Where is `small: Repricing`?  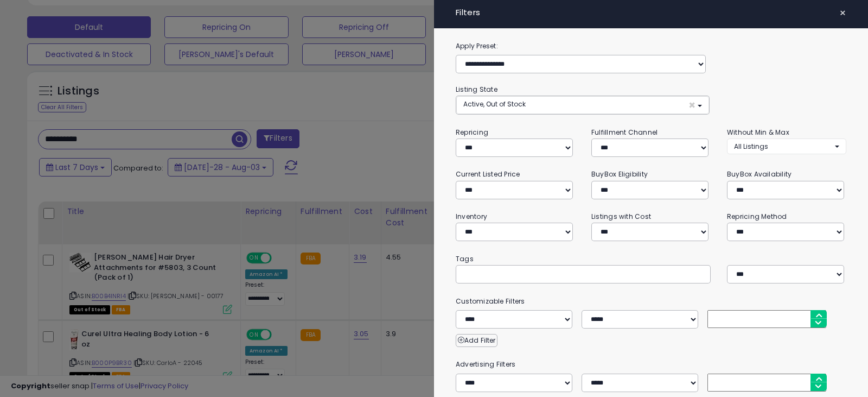 small: Repricing is located at coordinates (471, 132).